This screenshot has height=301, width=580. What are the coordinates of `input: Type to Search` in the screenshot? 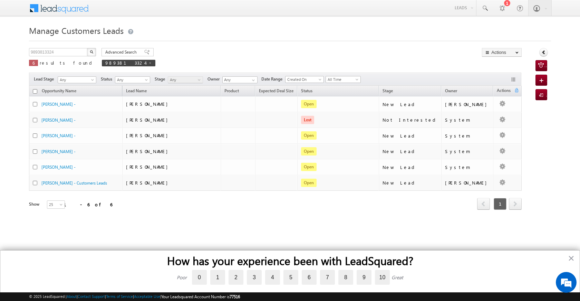 It's located at (240, 80).